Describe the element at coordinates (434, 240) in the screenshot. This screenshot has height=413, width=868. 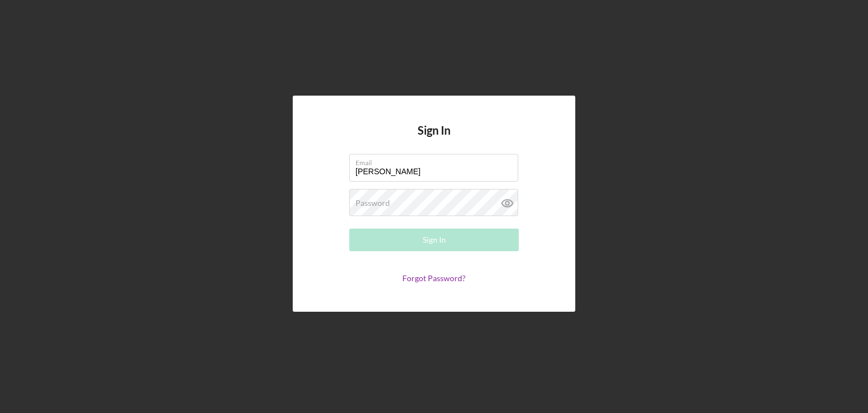
I see `div: Sign In` at that location.